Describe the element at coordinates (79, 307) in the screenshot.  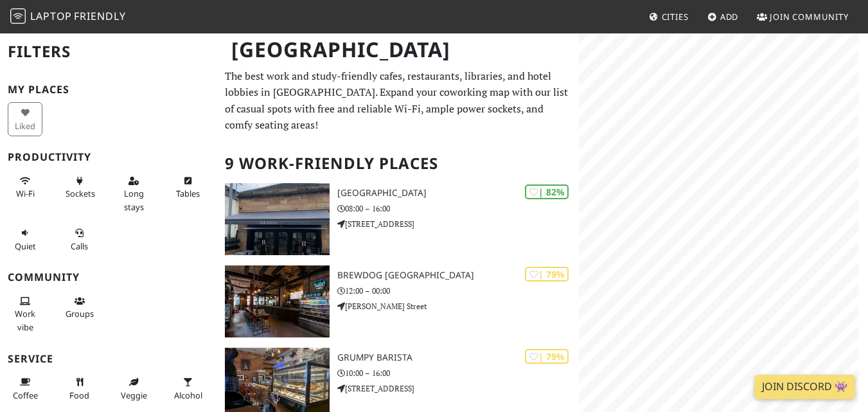
I see `button: Groups` at that location.